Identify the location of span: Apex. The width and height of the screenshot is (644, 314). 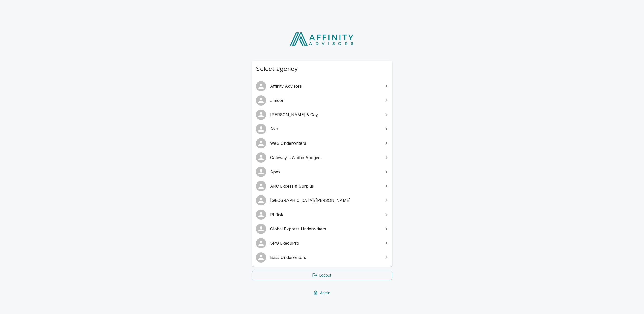
(325, 172).